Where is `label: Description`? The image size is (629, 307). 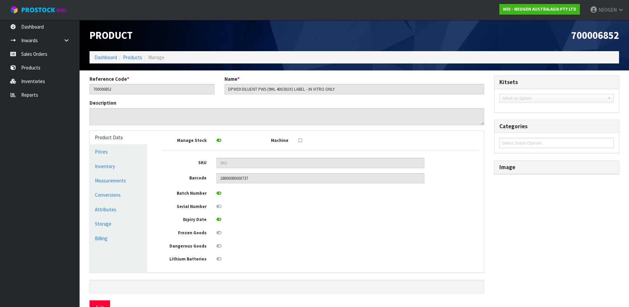 label: Description is located at coordinates (103, 103).